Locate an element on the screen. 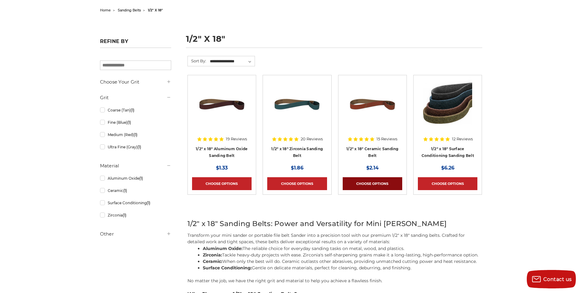 The image size is (582, 293). span: sanding belts is located at coordinates (129, 10).